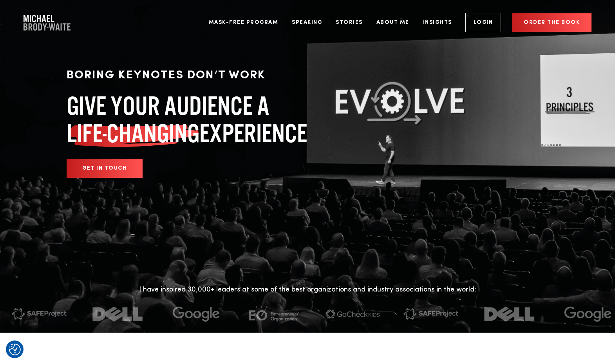  I want to click on h1: GIVE YOUR AUDIENCE A EXPERIENCE, so click(206, 120).